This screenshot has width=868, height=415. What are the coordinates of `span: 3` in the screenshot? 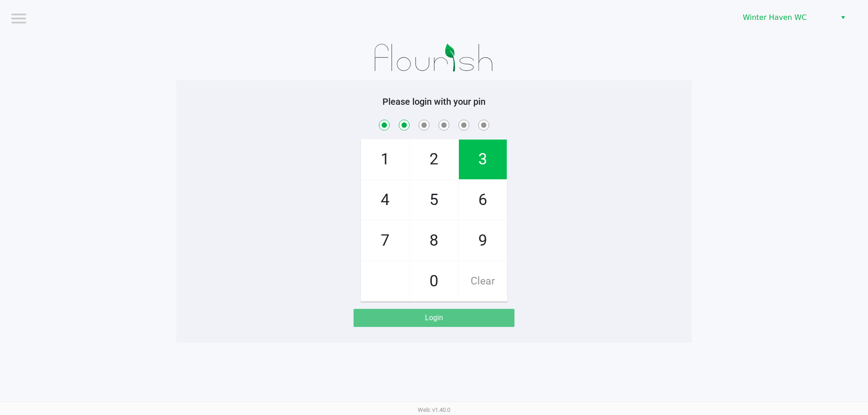 It's located at (483, 159).